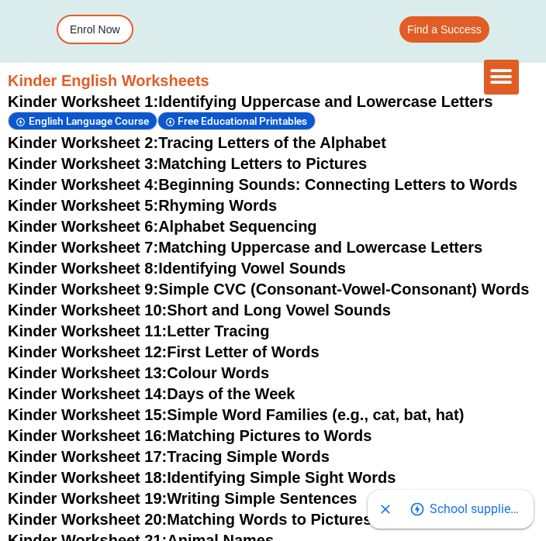 The image size is (546, 541). What do you see at coordinates (83, 184) in the screenshot?
I see `span: Kinder Worksheet 4:` at bounding box center [83, 184].